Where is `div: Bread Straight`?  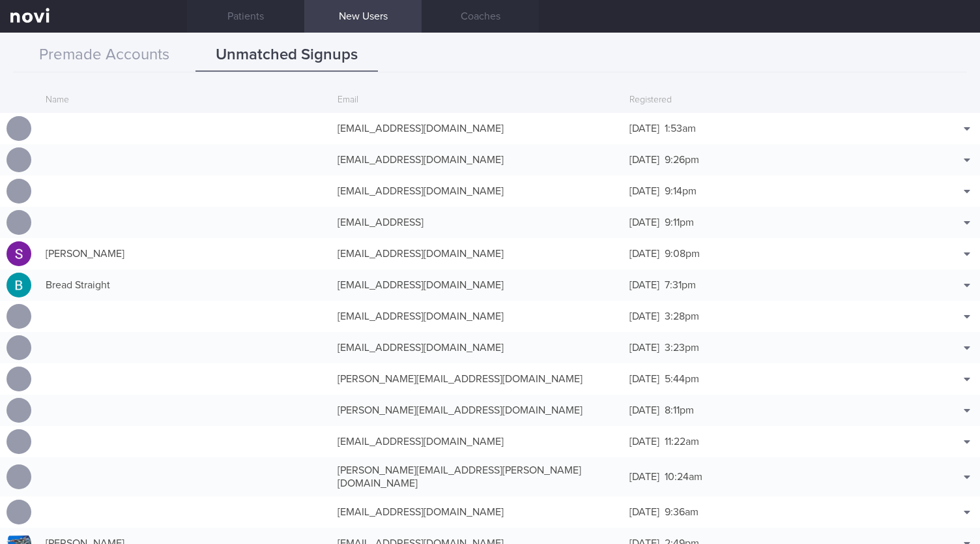 div: Bread Straight is located at coordinates (185, 285).